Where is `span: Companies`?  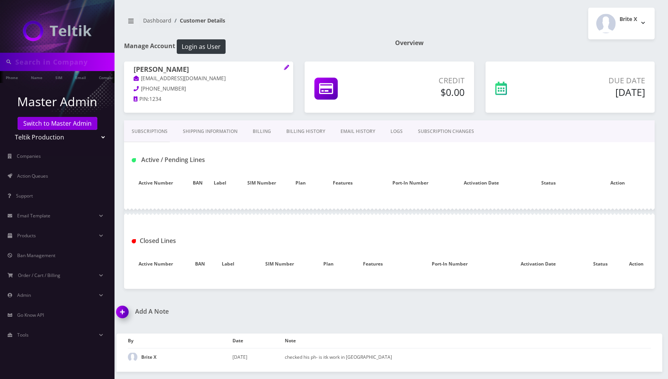 span: Companies is located at coordinates (29, 156).